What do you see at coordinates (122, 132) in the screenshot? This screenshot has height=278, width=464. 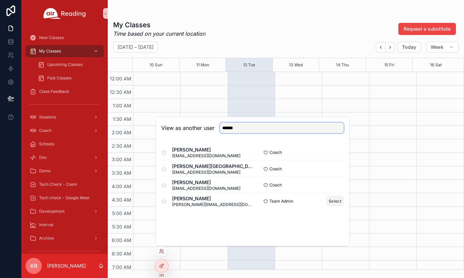 I see `span: 2:00 AM` at bounding box center [122, 132].